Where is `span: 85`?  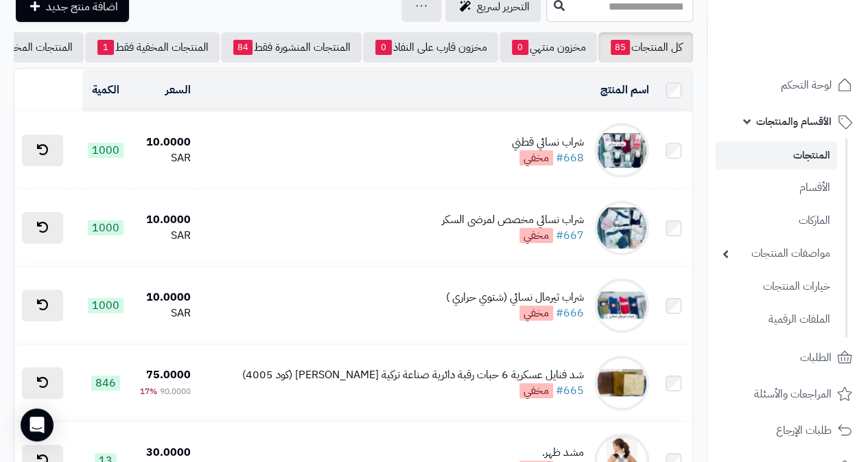 span: 85 is located at coordinates (620, 48).